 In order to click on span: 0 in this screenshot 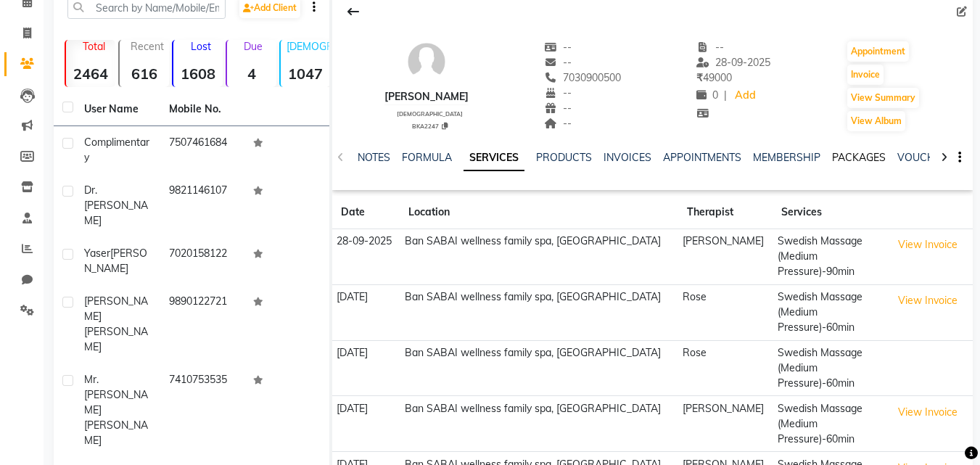, I will do `click(707, 95)`.